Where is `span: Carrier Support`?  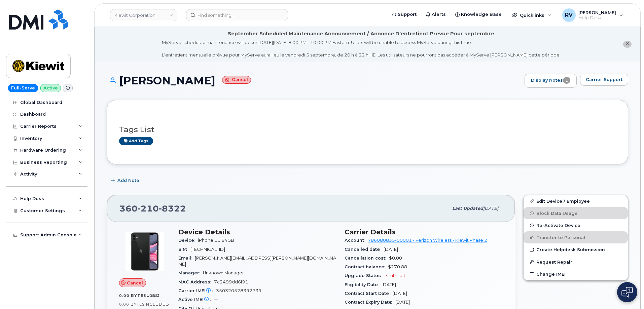 span: Carrier Support is located at coordinates (604, 79).